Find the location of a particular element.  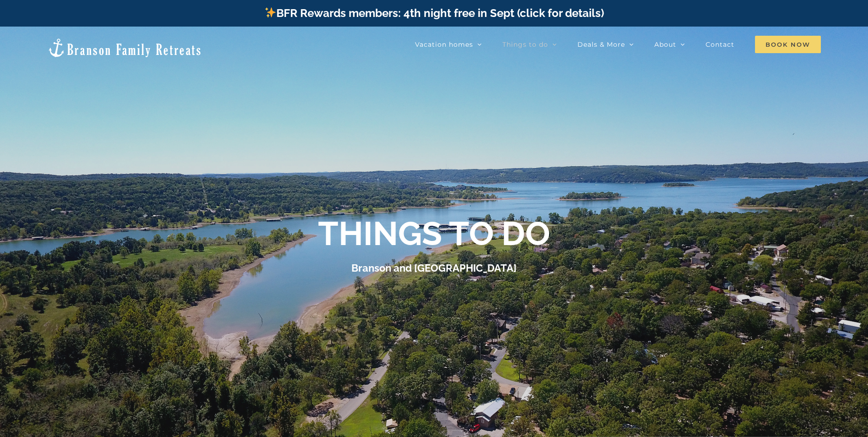

a: Vacation homes is located at coordinates (449, 45).